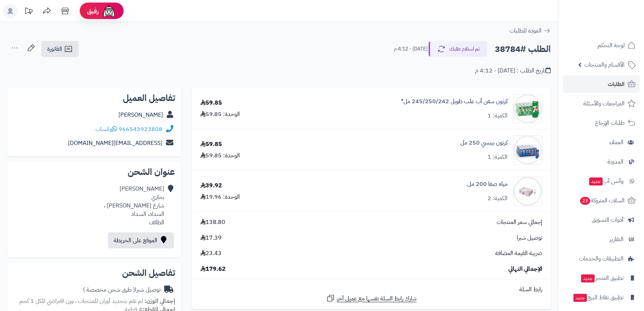  Describe the element at coordinates (610, 123) in the screenshot. I see `span: طلبات الإرجاع` at that location.